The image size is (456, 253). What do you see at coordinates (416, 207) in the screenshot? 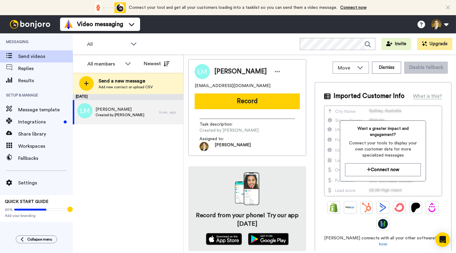
I see `img: Patreon` at bounding box center [416, 207].